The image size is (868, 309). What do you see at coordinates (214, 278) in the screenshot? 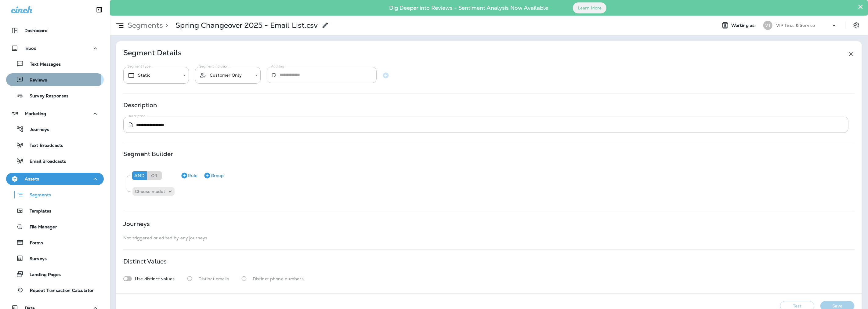
I see `p: Distinct emails` at bounding box center [214, 278].